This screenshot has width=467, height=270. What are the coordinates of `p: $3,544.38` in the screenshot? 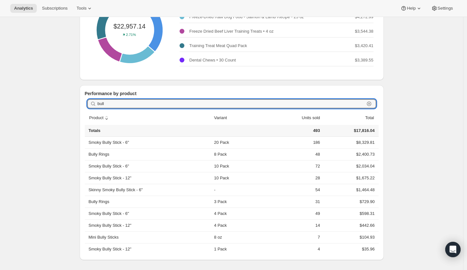 It's located at (364, 31).